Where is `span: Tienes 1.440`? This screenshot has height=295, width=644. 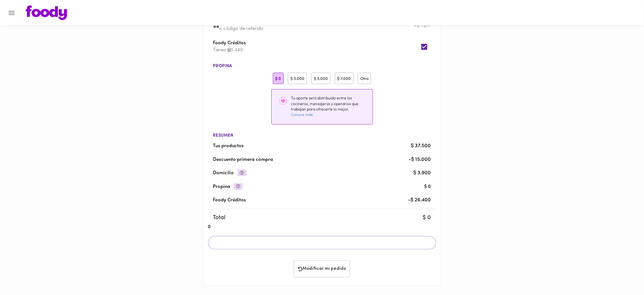
span: Tienes 1.440 is located at coordinates (228, 50).